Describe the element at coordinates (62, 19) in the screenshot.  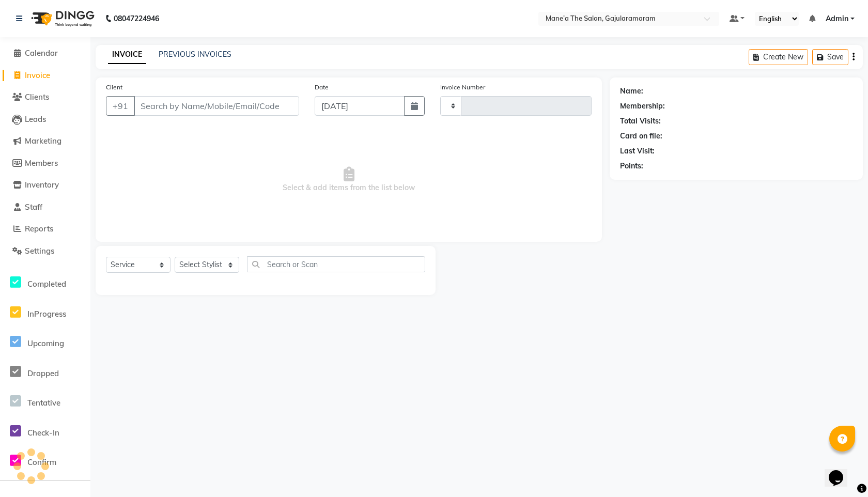
I see `img: logo` at that location.